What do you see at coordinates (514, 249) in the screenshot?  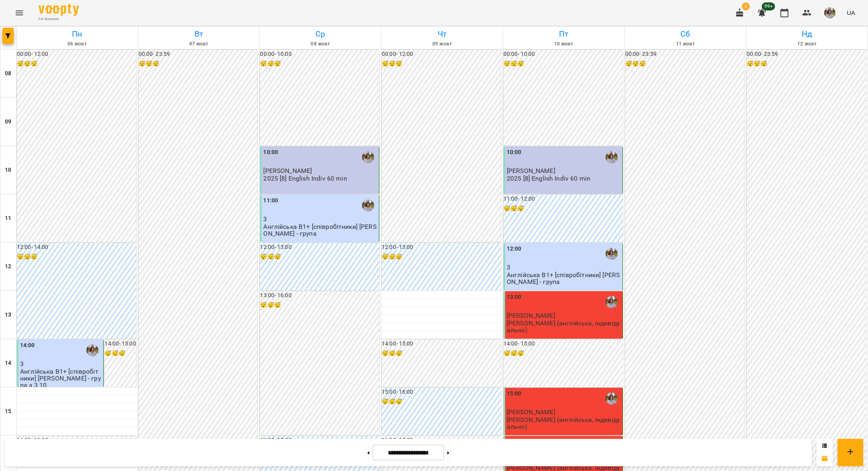 I see `label: 12:00` at bounding box center [514, 249].